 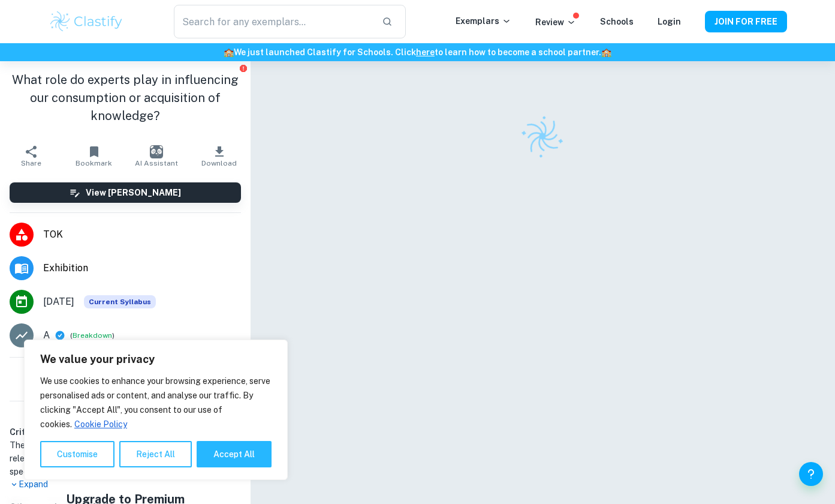 I want to click on h6: Examiner's summary, so click(x=126, y=413).